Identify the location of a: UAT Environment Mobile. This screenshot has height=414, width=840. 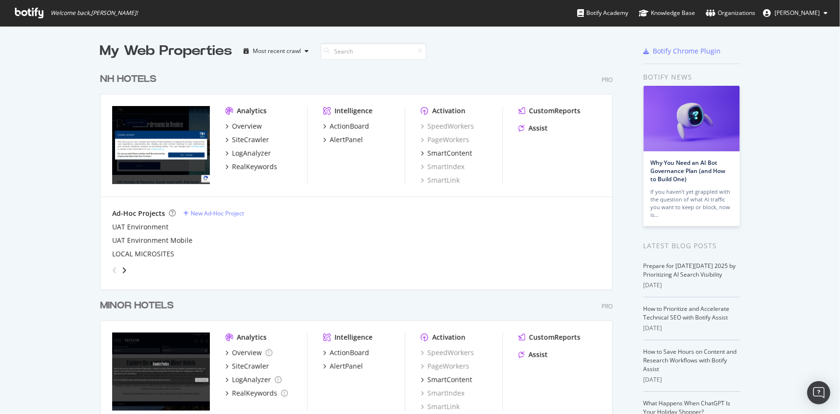
(152, 240).